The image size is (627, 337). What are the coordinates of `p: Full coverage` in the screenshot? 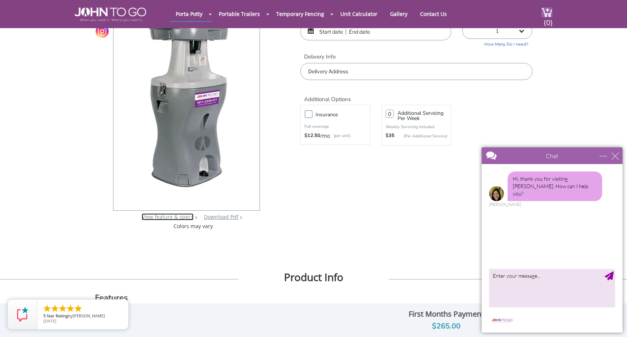 It's located at (335, 127).